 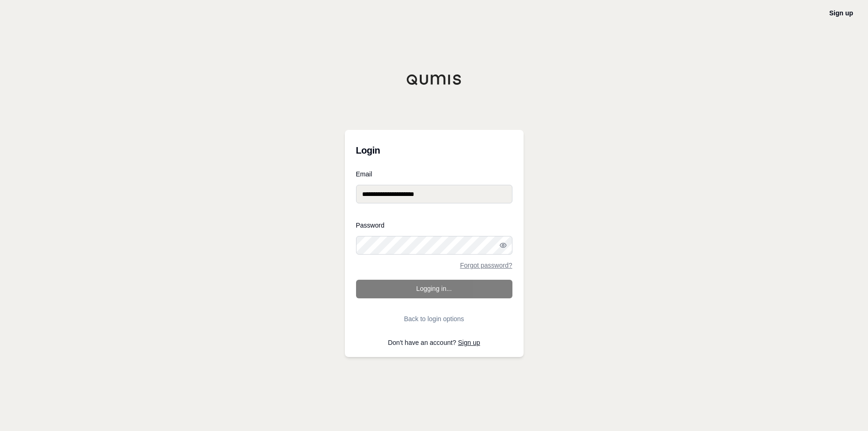 I want to click on label: Email, so click(x=434, y=174).